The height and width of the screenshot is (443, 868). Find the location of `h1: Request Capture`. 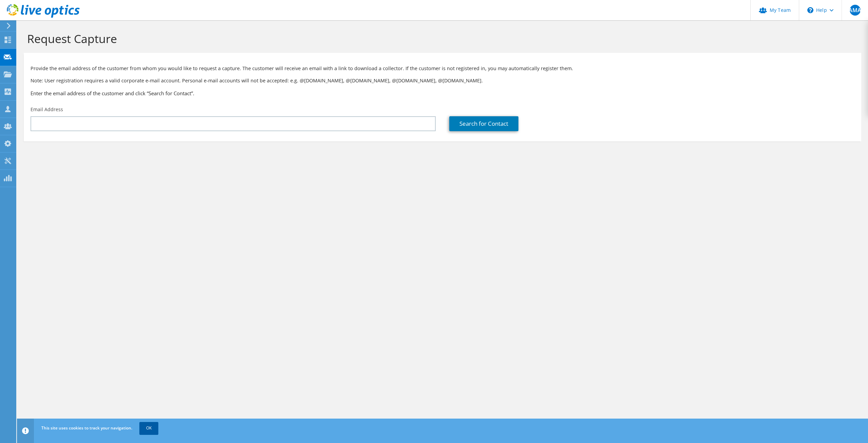

h1: Request Capture is located at coordinates (441, 39).